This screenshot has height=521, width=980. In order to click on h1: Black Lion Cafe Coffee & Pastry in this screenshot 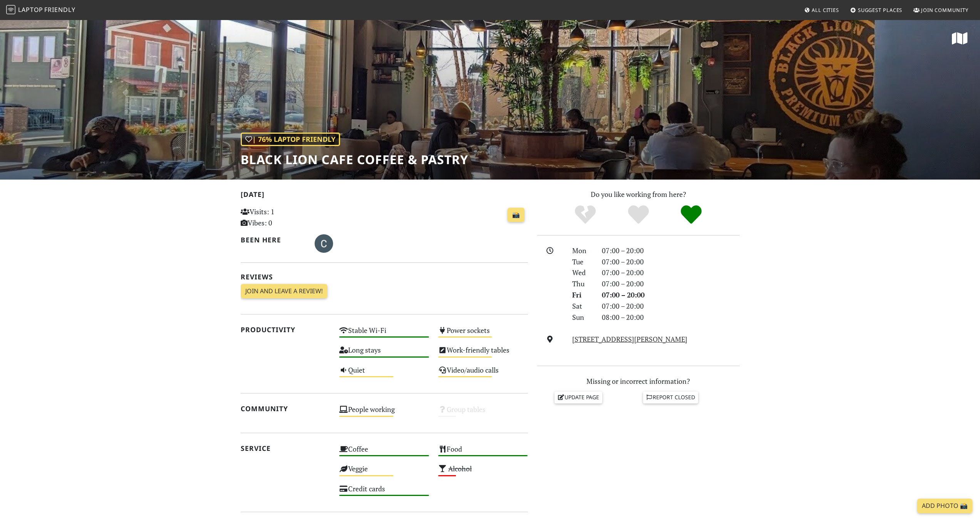, I will do `click(354, 159)`.